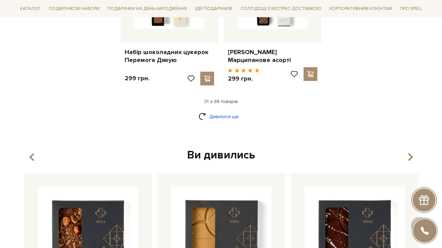 This screenshot has height=248, width=442. Describe the element at coordinates (30, 9) in the screenshot. I see `span: Каталог` at that location.